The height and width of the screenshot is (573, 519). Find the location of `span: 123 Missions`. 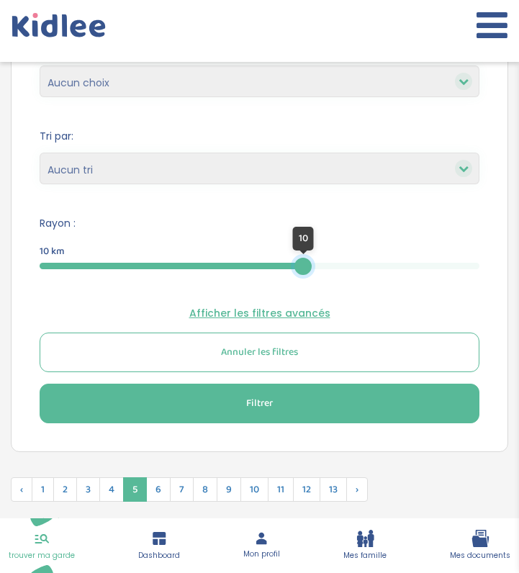

span: 123 Missions is located at coordinates (259, 523).